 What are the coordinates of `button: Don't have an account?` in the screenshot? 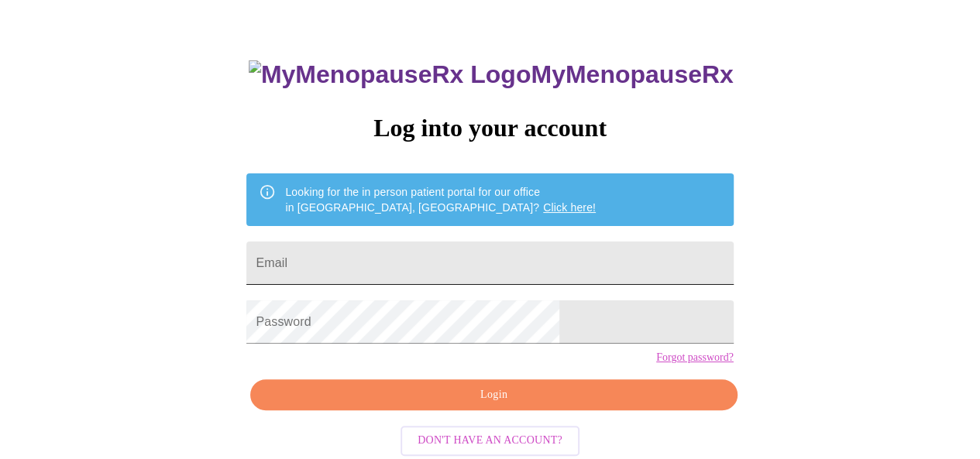 It's located at (490, 441).